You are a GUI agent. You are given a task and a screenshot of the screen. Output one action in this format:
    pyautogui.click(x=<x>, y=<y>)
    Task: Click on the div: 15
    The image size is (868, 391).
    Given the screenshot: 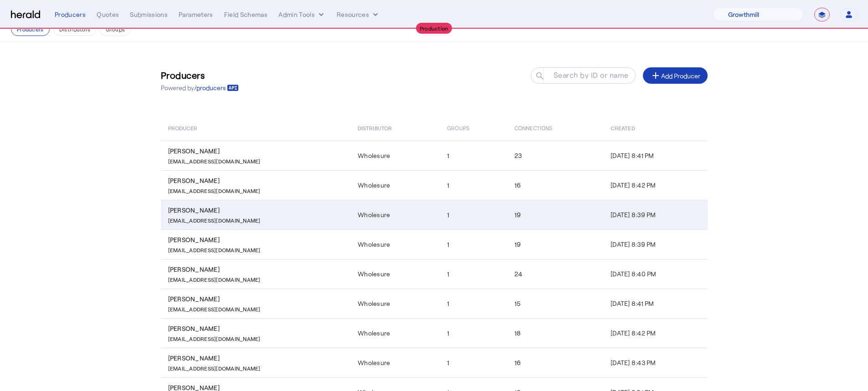 What is the action you would take?
    pyautogui.click(x=557, y=303)
    